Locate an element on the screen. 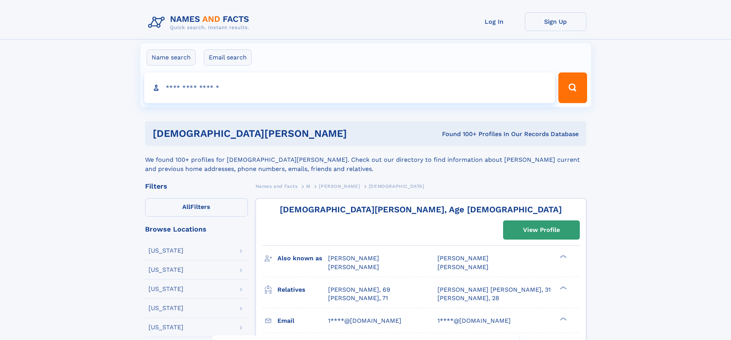  h3: Also known as is located at coordinates (303, 259).